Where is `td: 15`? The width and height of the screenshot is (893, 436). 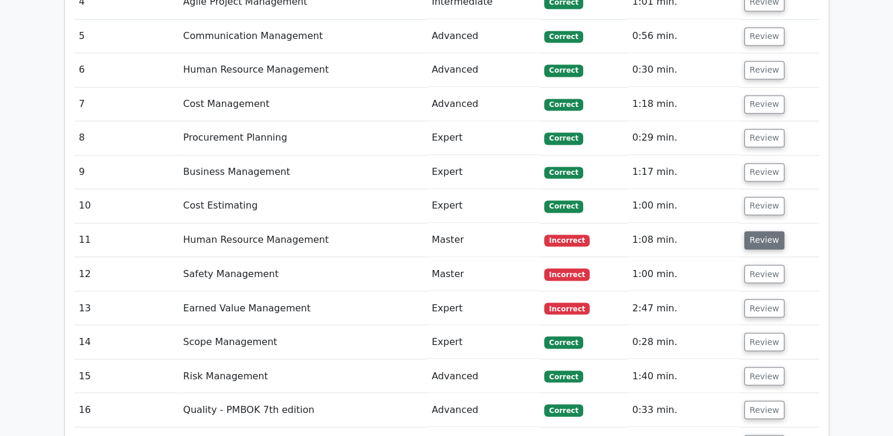 td: 15 is located at coordinates (126, 375).